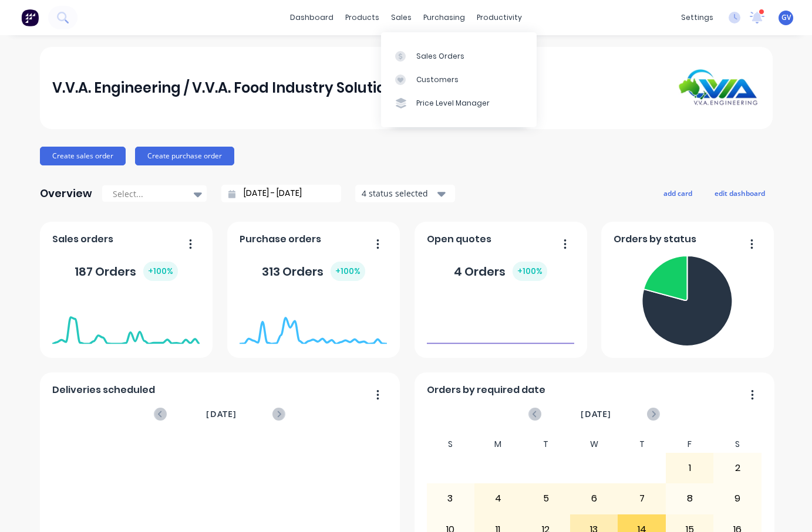 The height and width of the screenshot is (532, 812). Describe the element at coordinates (313, 271) in the screenshot. I see `div: 313 Orders` at that location.